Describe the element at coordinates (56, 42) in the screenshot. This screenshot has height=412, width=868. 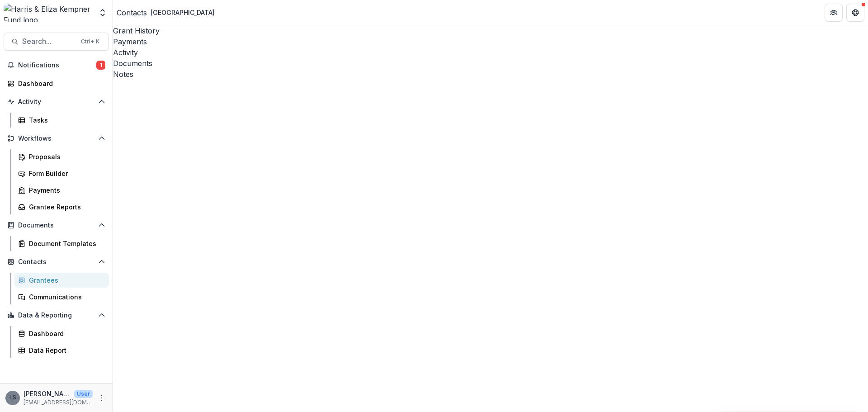
I see `button: Search...` at that location.